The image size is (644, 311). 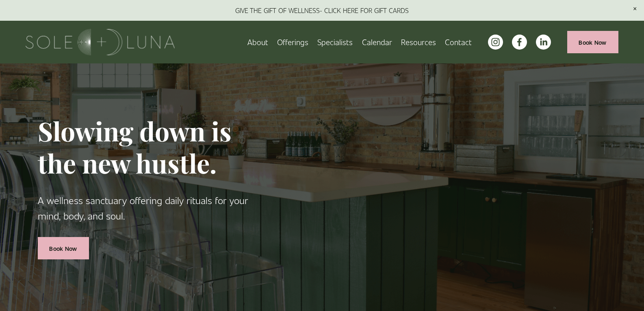 What do you see at coordinates (155, 208) in the screenshot?
I see `p: A wellness sanctuary offering daily rituals for your mind, body, and soul.` at bounding box center [155, 208].